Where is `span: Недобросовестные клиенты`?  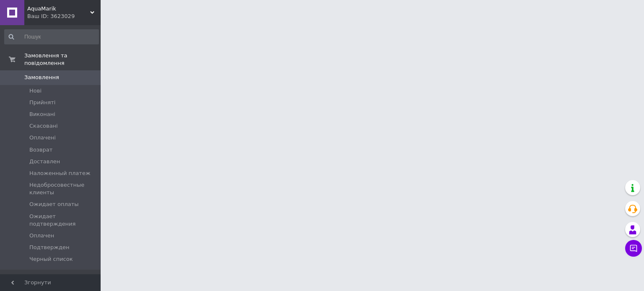
span: Недобросовестные клиенты is located at coordinates (64, 189).